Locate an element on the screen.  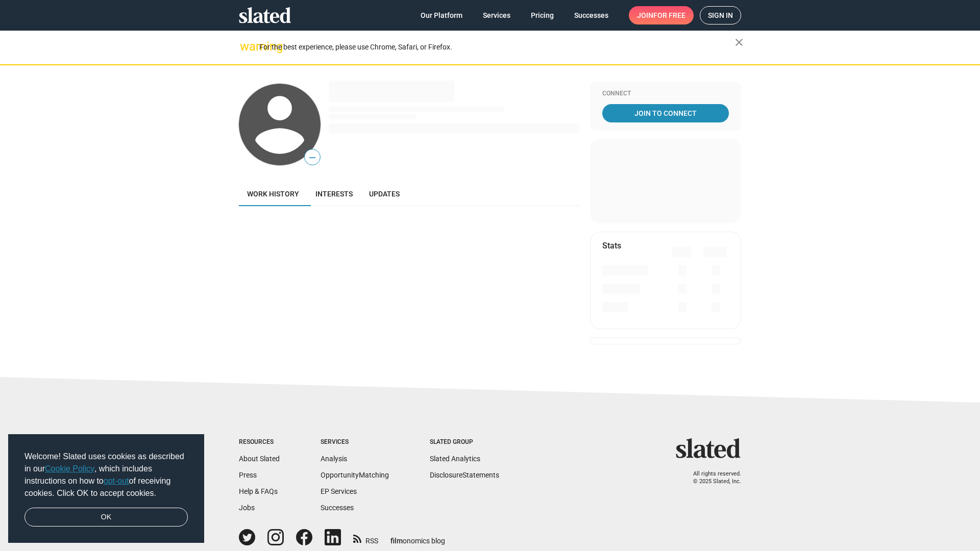
span: Interests is located at coordinates (334, 194).